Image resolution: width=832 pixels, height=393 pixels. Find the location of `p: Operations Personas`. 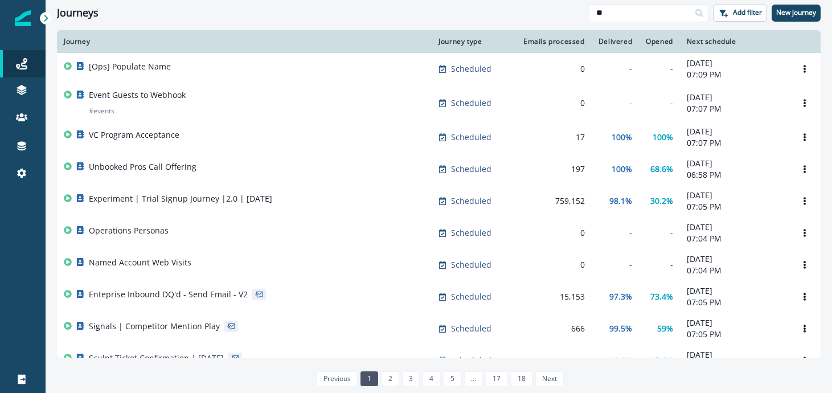

p: Operations Personas is located at coordinates (129, 231).